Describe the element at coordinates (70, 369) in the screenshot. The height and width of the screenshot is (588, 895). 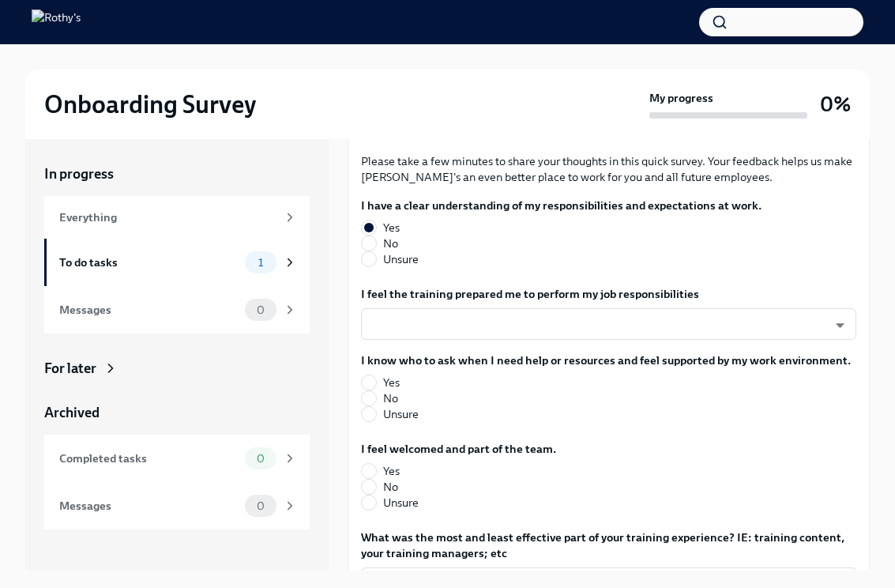
I see `div: For later` at that location.